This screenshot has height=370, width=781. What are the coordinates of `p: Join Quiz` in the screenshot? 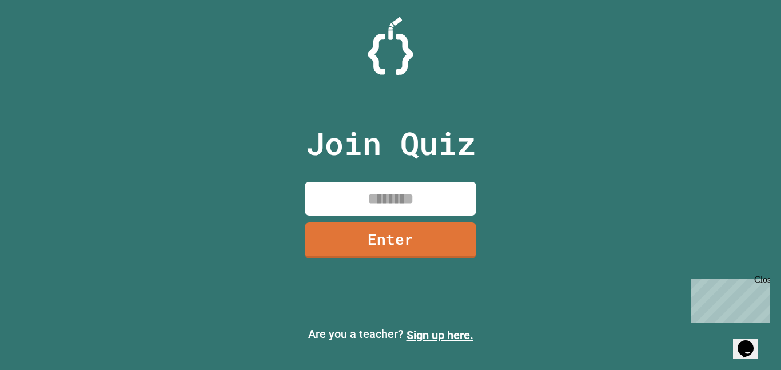 It's located at (390, 143).